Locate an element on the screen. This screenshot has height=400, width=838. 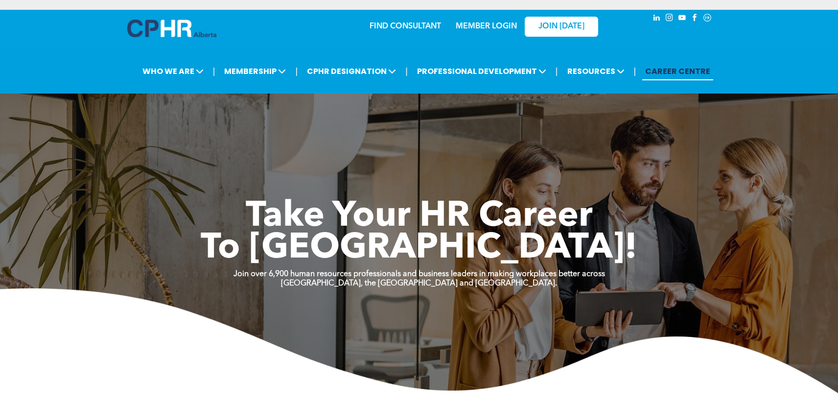
span: Take Your HR Career is located at coordinates (419, 217).